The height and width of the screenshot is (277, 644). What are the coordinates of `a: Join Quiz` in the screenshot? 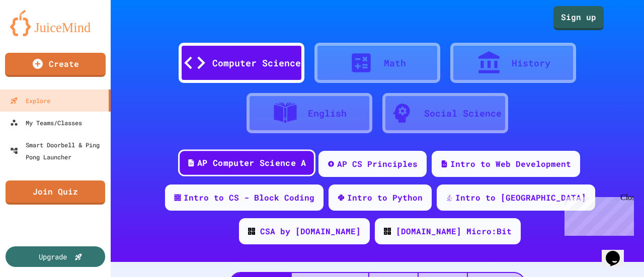 It's located at (55, 193).